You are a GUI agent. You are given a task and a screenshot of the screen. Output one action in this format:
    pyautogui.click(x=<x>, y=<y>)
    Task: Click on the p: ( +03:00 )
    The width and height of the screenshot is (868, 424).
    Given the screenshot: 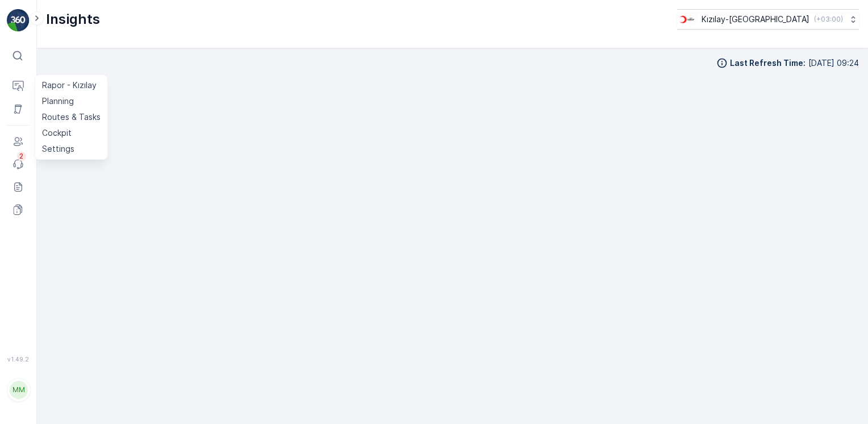 What is the action you would take?
    pyautogui.click(x=828, y=19)
    